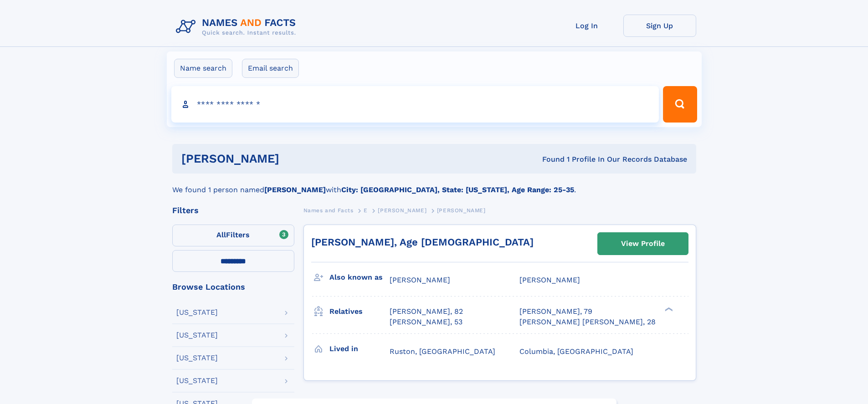 The image size is (868, 404). Describe the element at coordinates (329, 210) in the screenshot. I see `a: Names and Facts` at that location.